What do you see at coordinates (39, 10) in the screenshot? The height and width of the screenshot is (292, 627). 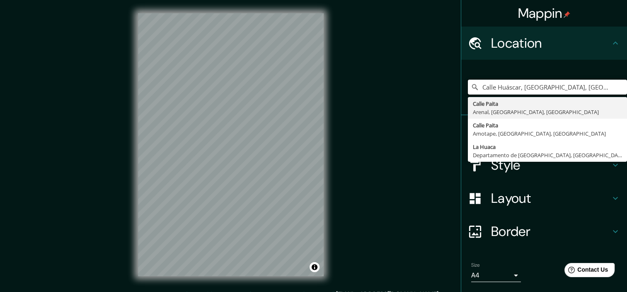 I see `span: Contact Us` at bounding box center [39, 10].